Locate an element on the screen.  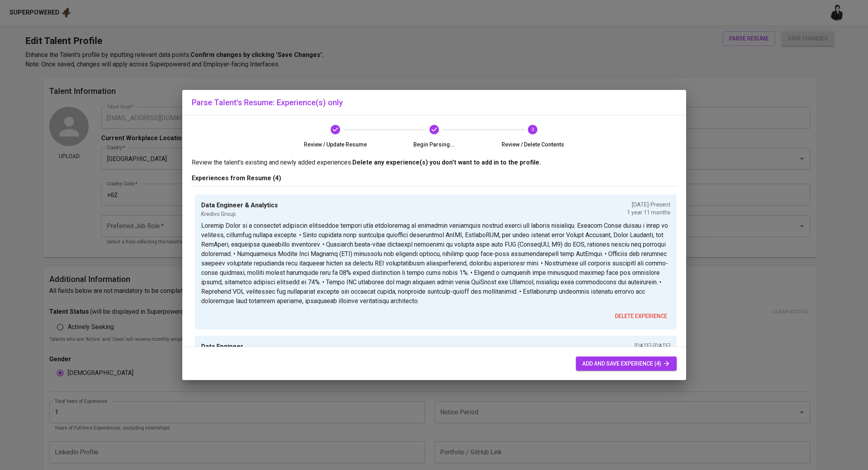
p: Data Engineer is located at coordinates (229, 347).